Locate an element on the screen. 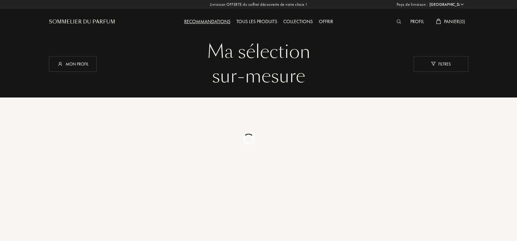 The height and width of the screenshot is (241, 517). img: cart_white.svg is located at coordinates (439, 21).